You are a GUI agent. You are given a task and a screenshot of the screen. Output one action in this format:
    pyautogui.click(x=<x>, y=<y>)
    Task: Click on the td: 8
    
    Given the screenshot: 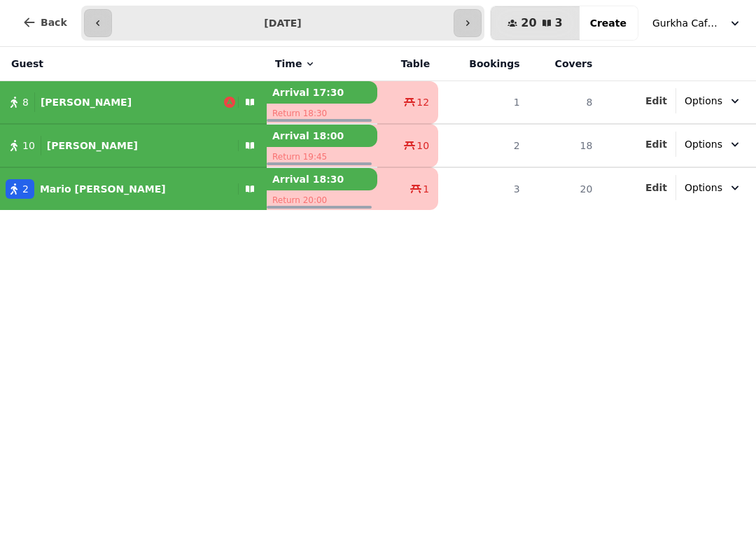 What is the action you would take?
    pyautogui.click(x=565, y=103)
    